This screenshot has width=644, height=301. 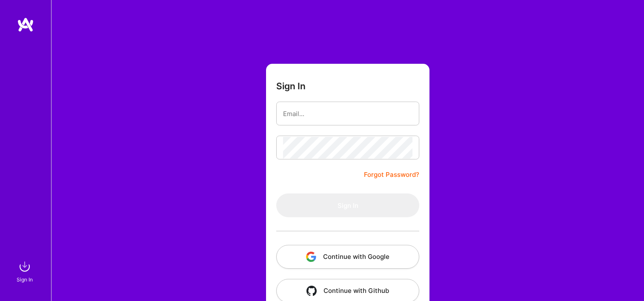 What do you see at coordinates (348, 114) in the screenshot?
I see `input: Email...` at bounding box center [348, 114].